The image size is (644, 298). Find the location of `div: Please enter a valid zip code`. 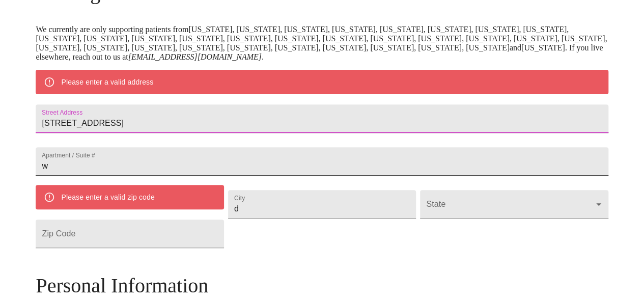

div: Please enter a valid zip code is located at coordinates (108, 197).